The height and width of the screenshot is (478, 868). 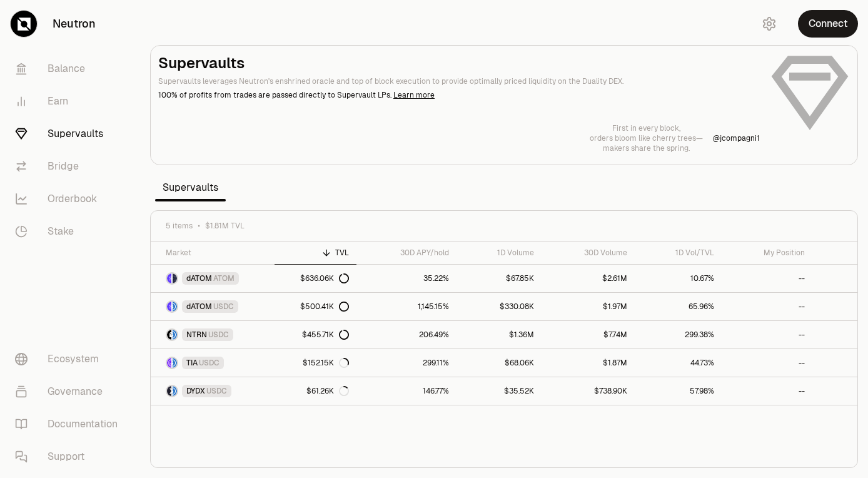 What do you see at coordinates (459, 95) in the screenshot?
I see `p: 100% of profits from trades are passed directly to Supervault LPs.` at bounding box center [459, 95].